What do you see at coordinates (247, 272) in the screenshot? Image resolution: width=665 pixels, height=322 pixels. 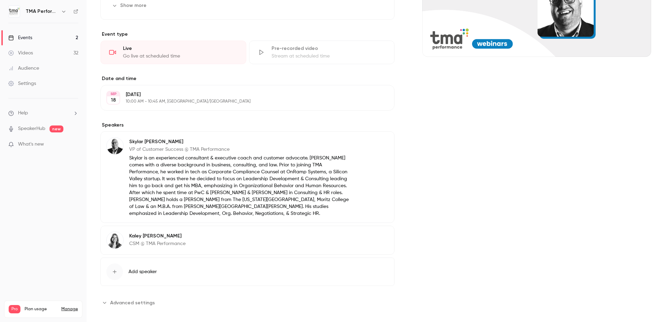 I see `button: Add speaker` at bounding box center [247, 272].